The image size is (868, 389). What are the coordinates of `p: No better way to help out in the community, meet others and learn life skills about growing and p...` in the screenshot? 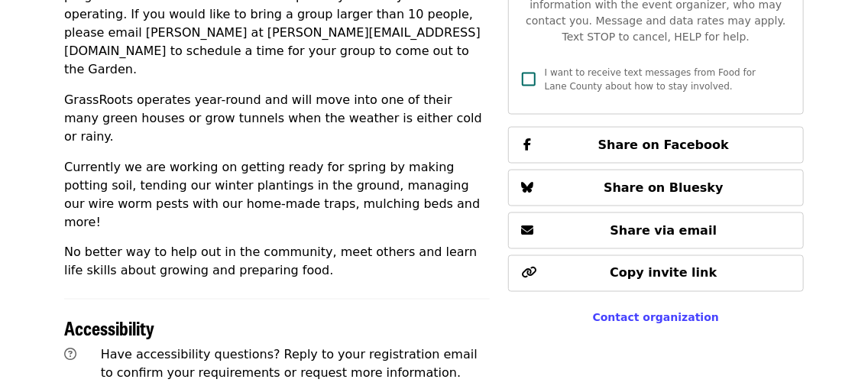 It's located at (277, 262).